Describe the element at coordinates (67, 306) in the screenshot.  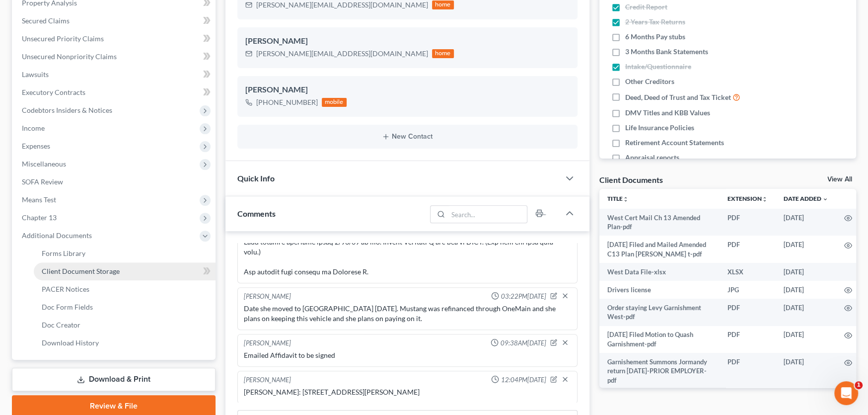
I see `span: Doc Form Fields` at that location.